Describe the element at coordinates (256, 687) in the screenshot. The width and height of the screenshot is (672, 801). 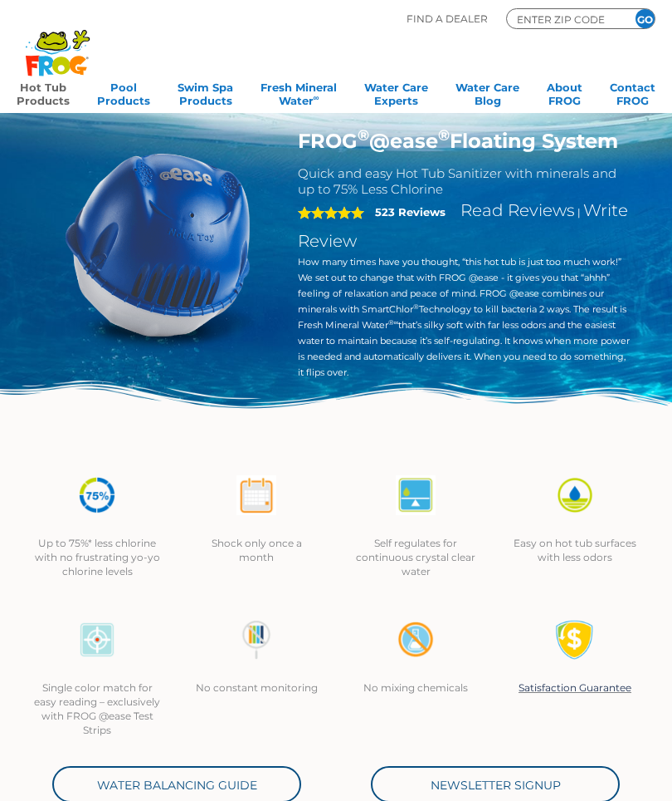
I see `p: No constant monitoring` at that location.